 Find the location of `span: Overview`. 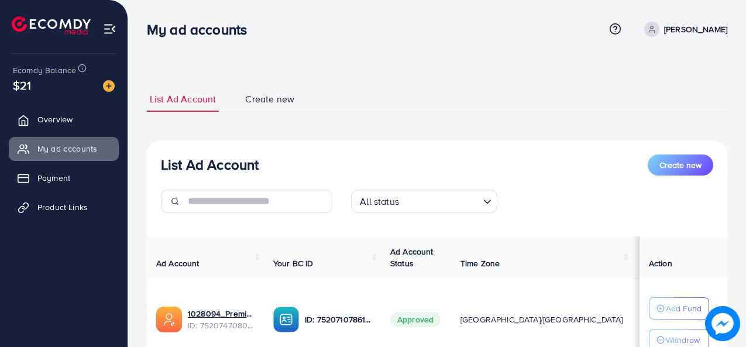

span: Overview is located at coordinates (55, 119).